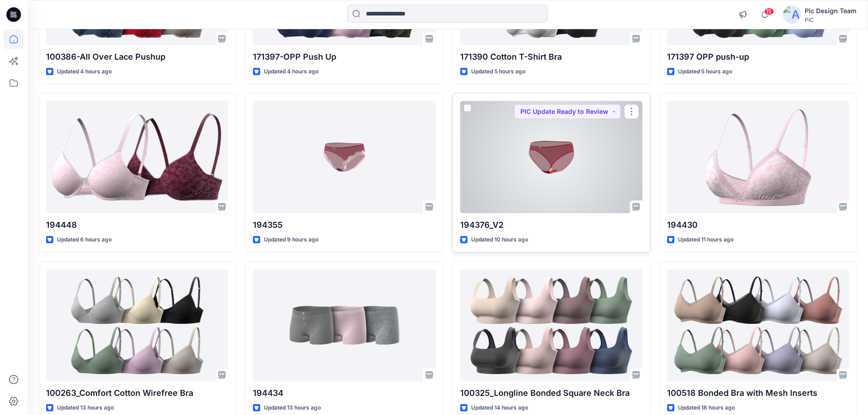 This screenshot has height=415, width=868. I want to click on span: 15, so click(769, 11).